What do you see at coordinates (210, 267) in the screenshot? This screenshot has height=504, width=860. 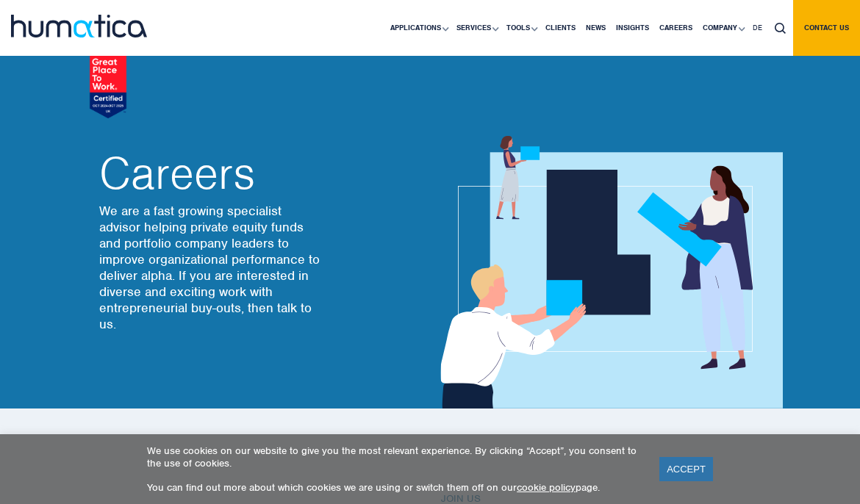 I see `p: We are a fast growing specialist advisor helping private equity funds and portfolio company leade...` at bounding box center [210, 267].